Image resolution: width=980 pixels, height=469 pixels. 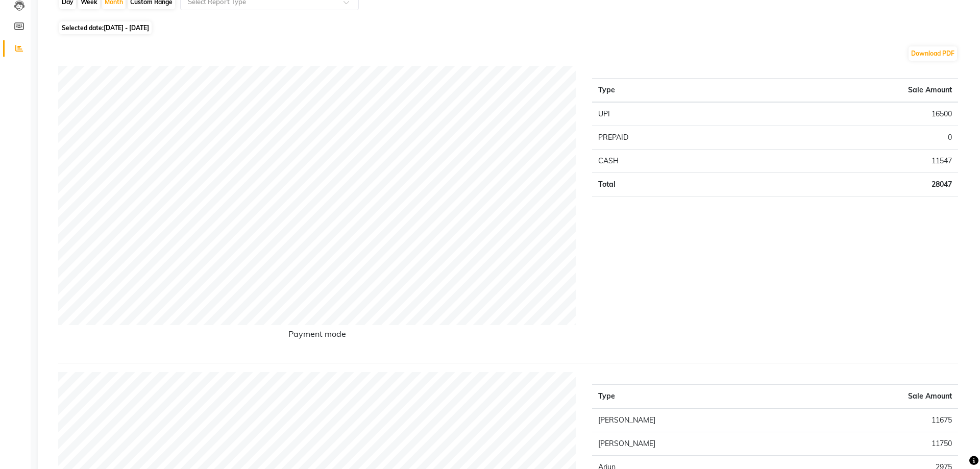 I want to click on td: 11750, so click(x=876, y=444).